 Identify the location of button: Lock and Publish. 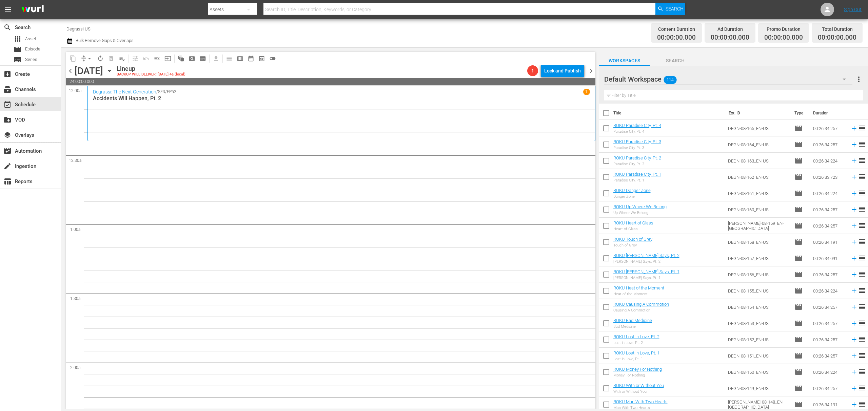
(563, 71).